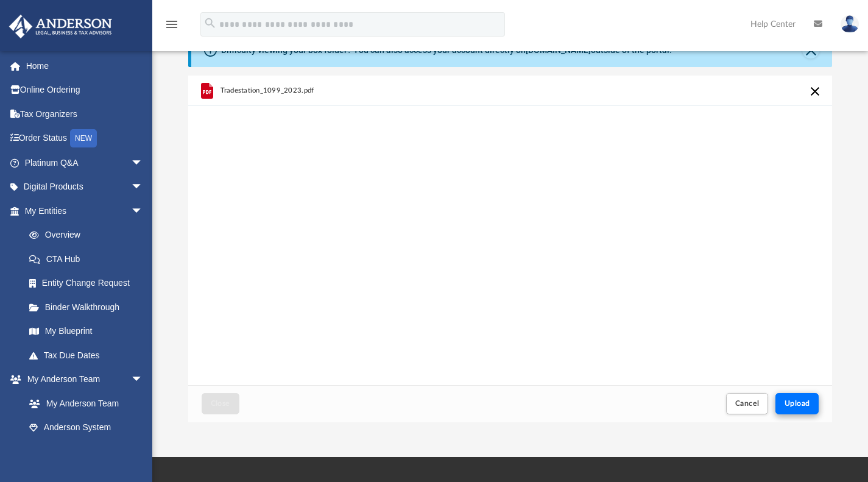  I want to click on a: Home, so click(85, 66).